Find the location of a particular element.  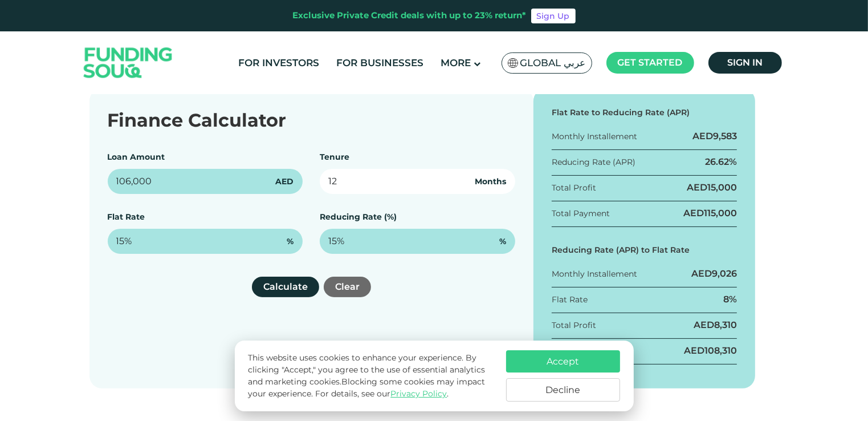

label: Loan Amount is located at coordinates (136, 157).